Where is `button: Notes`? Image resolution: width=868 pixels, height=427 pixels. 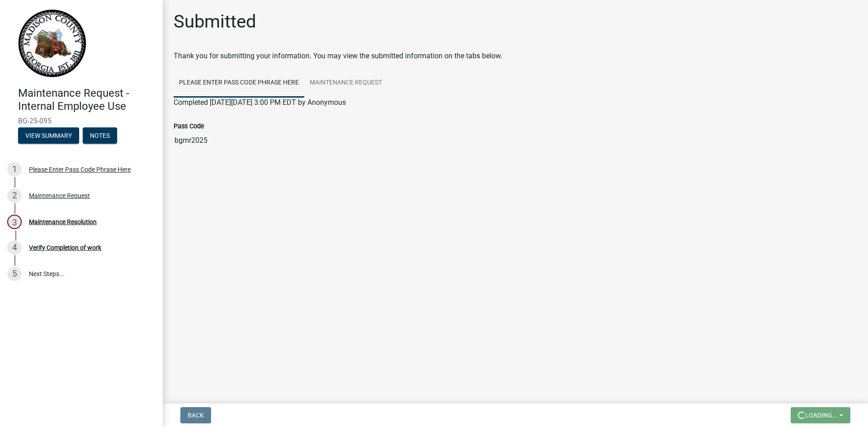 button: Notes is located at coordinates (100, 136).